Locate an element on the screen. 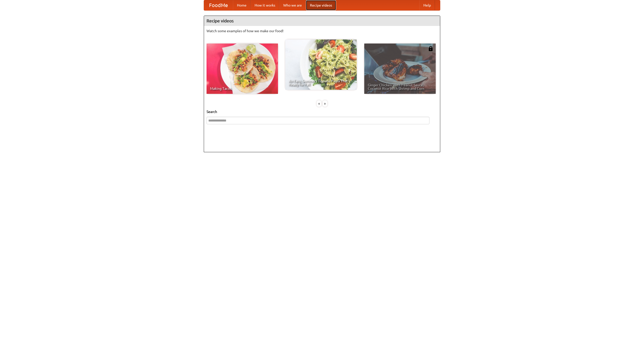 This screenshot has height=356, width=644. p: Watch some examples of how we make our food! is located at coordinates (322, 31).